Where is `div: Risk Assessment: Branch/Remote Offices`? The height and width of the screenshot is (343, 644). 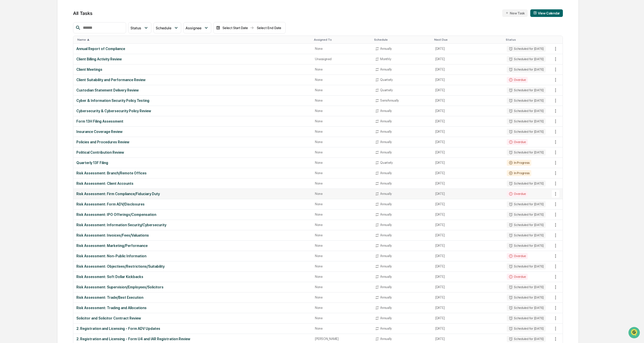 div: Risk Assessment: Branch/Remote Offices is located at coordinates (193, 173).